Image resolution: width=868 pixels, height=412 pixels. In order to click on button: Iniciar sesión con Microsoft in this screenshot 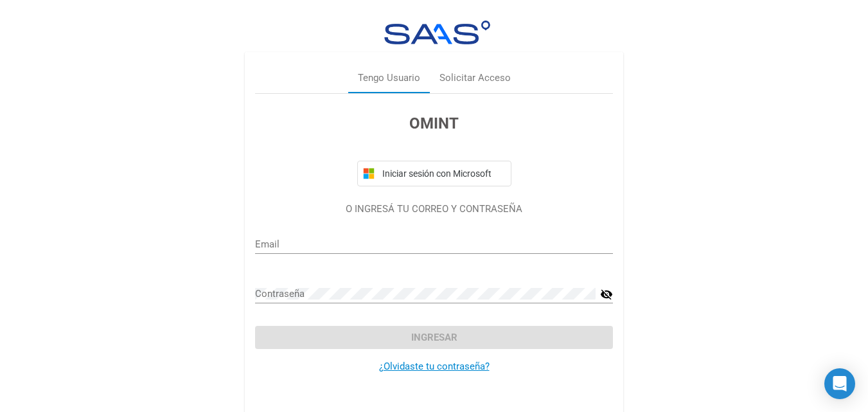, I will do `click(434, 174)`.